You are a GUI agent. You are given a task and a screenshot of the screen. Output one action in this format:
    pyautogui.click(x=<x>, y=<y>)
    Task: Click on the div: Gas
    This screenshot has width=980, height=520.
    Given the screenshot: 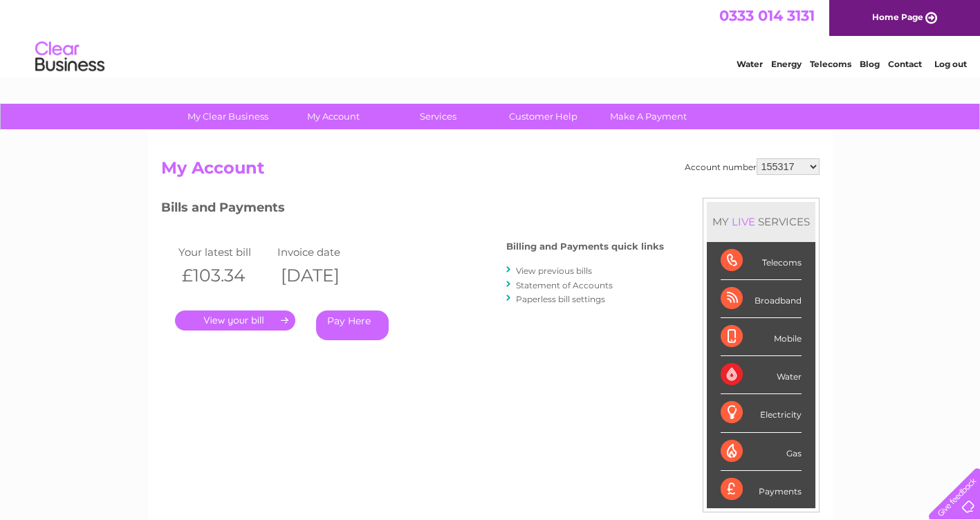 What is the action you would take?
    pyautogui.click(x=761, y=452)
    